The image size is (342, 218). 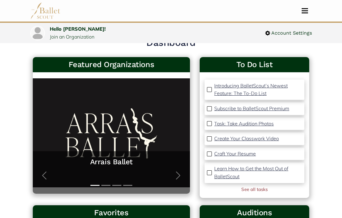 What do you see at coordinates (117, 185) in the screenshot?
I see `button: Slide 3` at bounding box center [117, 185].